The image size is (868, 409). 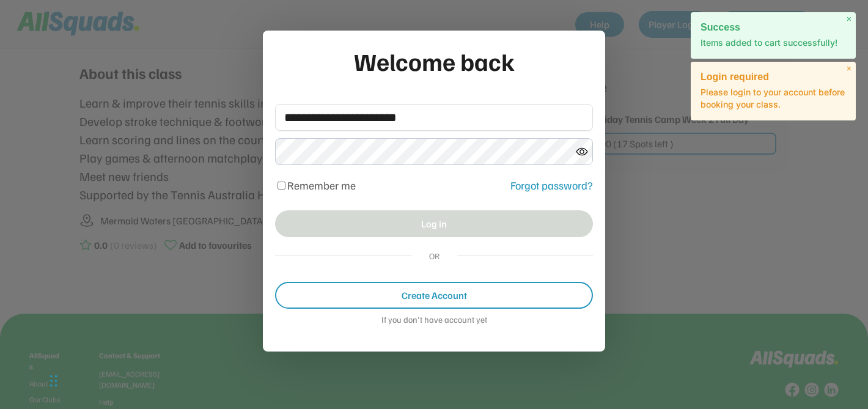 I want to click on div: Welcome back, so click(x=434, y=61).